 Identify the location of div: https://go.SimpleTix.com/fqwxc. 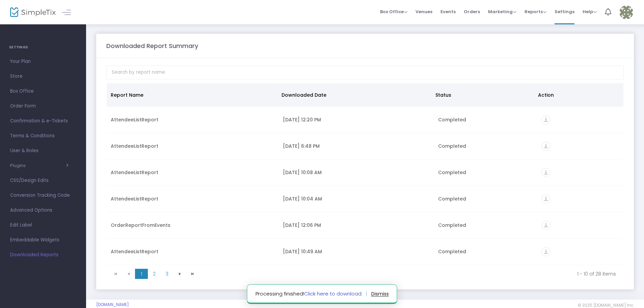
(580, 120).